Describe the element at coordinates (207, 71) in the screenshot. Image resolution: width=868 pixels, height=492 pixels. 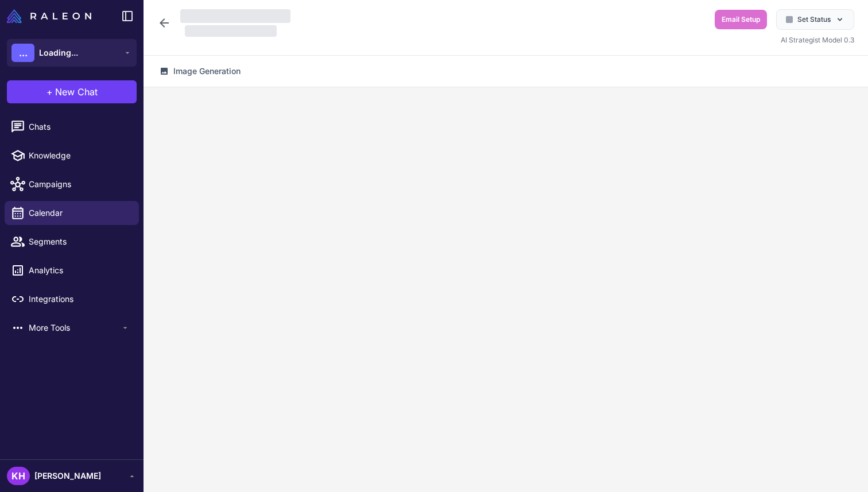
I see `span: Image Generation` at that location.